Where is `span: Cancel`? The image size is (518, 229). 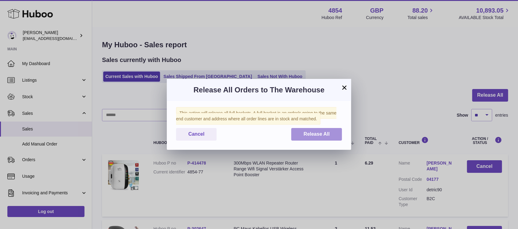
span: Cancel is located at coordinates (196, 134).